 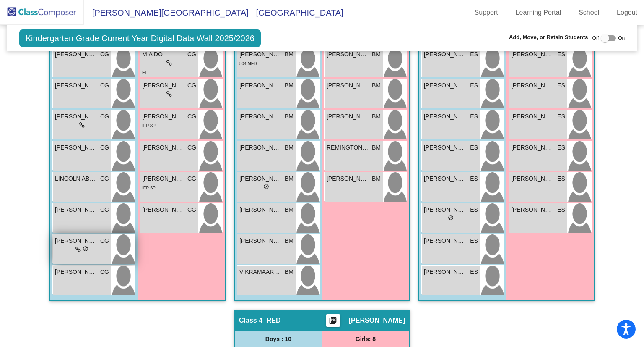 What do you see at coordinates (548, 37) in the screenshot?
I see `span: Add, Move, or Retain Students` at bounding box center [548, 37].